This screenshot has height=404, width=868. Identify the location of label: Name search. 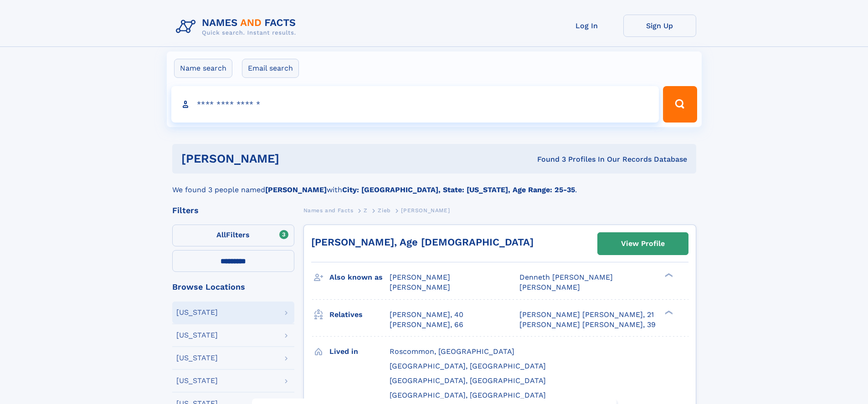
(203, 69).